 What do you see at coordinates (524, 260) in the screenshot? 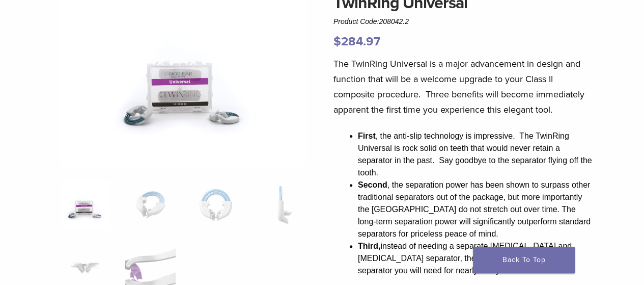
I see `a: Back To Top` at bounding box center [524, 260].